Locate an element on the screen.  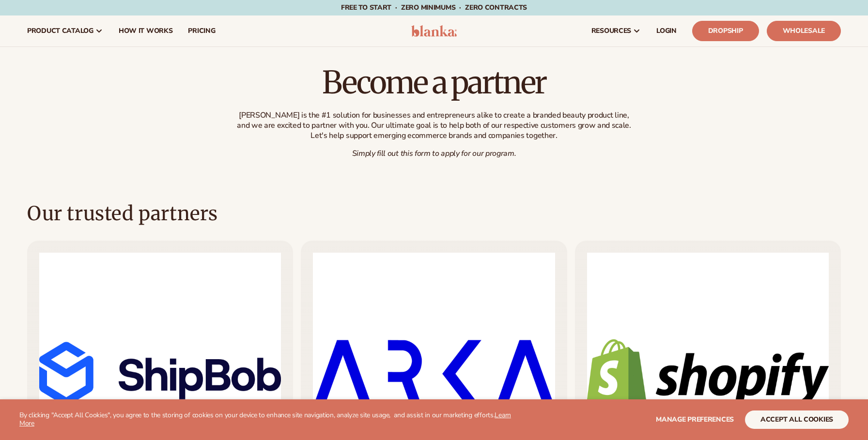
a: Dropship is located at coordinates (725, 31).